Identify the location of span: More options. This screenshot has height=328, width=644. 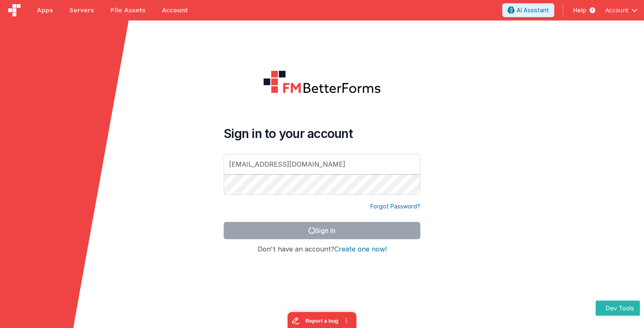
(59, 9).